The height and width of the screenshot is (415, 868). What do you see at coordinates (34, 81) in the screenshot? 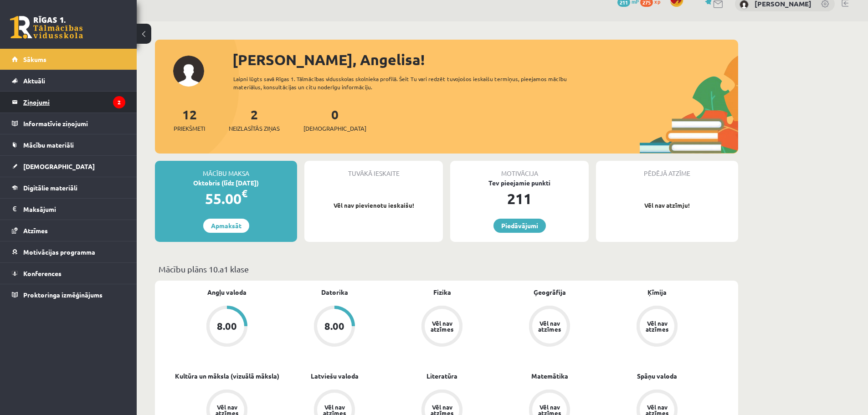
I see `span: Aktuāli` at bounding box center [34, 81].